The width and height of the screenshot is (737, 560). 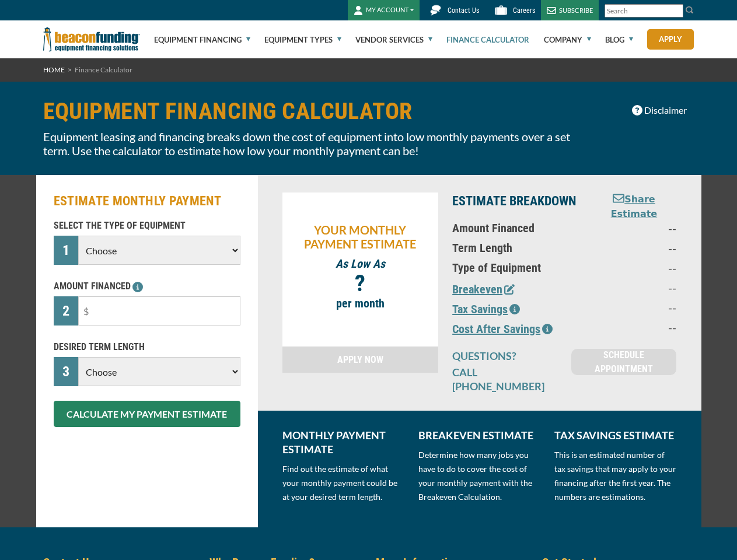 I want to click on p: Equipment leasing and financing breaks down the cost of equipment into low monthly payments over ..., so click(x=313, y=144).